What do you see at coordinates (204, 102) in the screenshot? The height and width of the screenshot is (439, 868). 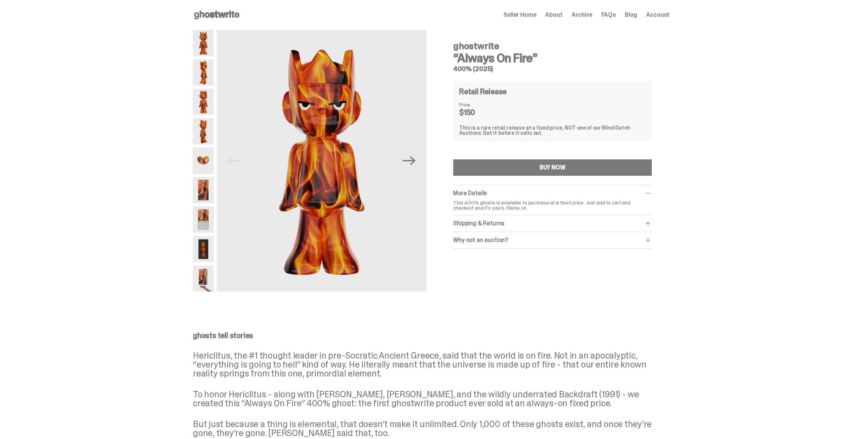 I see `img: Always-On-Fire---Website-Archive.2487X.png` at bounding box center [204, 102].